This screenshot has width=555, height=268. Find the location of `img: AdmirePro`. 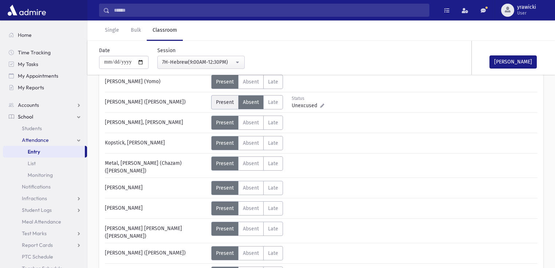

img: AdmirePro is located at coordinates (27, 10).